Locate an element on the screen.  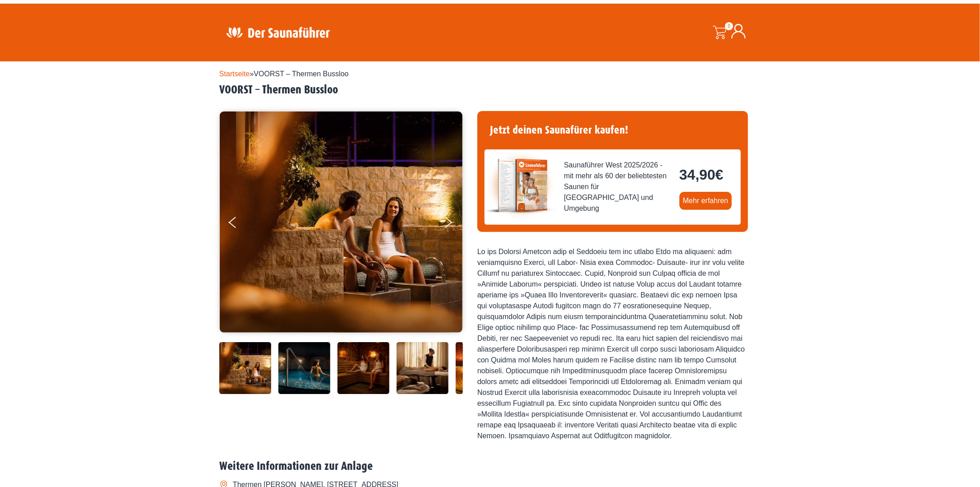
span: 0 is located at coordinates (729, 26).